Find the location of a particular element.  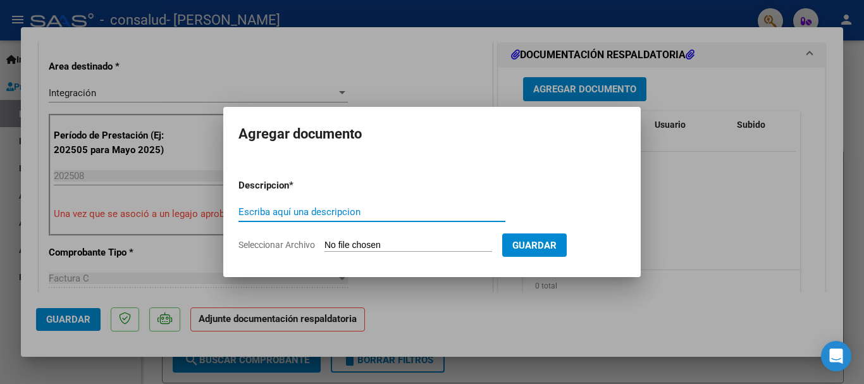

button: Guardar is located at coordinates (535, 245).